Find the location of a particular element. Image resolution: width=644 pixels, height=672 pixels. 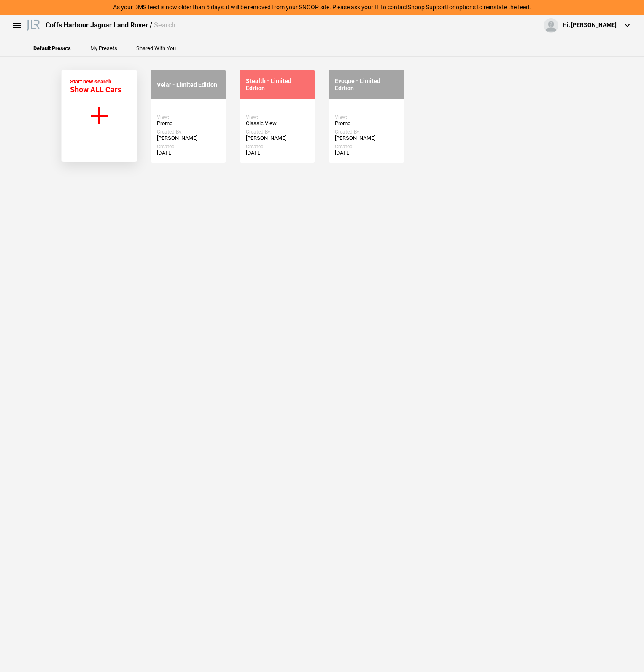

img: landrover.png is located at coordinates (34, 25).